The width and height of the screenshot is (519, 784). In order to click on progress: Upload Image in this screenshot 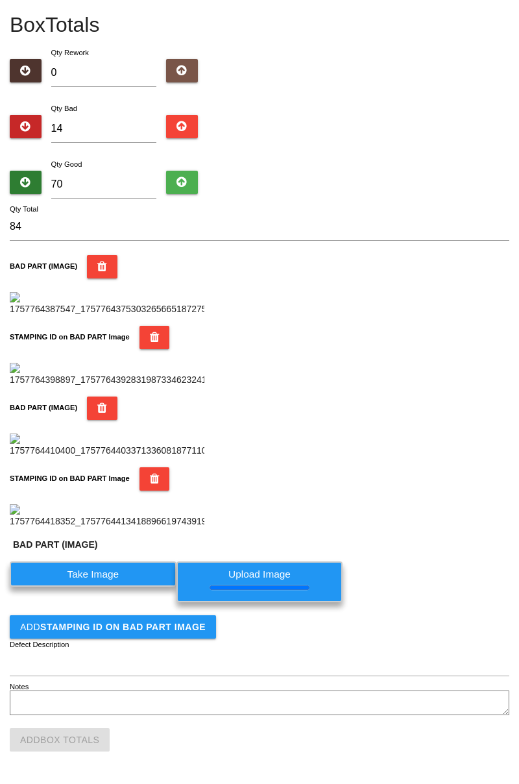, I will do `click(260, 587)`.